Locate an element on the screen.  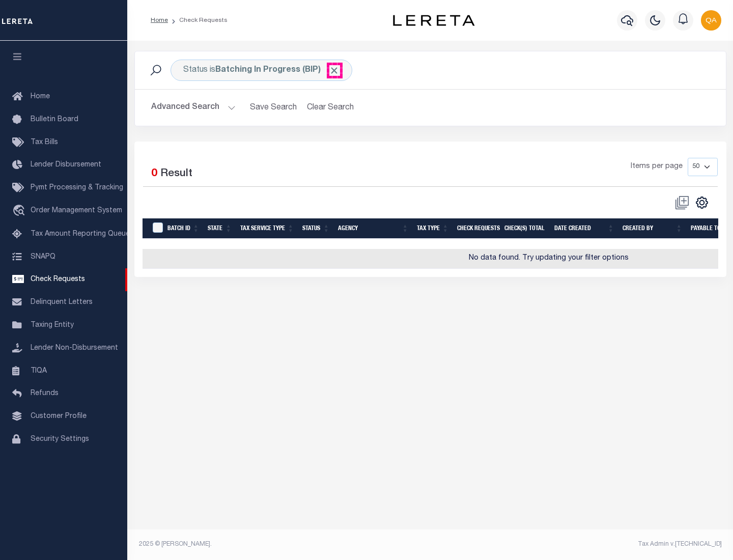
span: Check Requests is located at coordinates (58, 280).